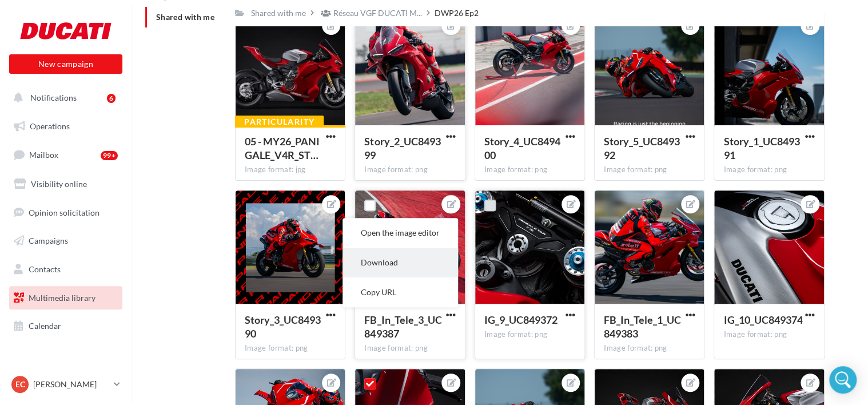  I want to click on div: Image format: jpg, so click(290, 170).